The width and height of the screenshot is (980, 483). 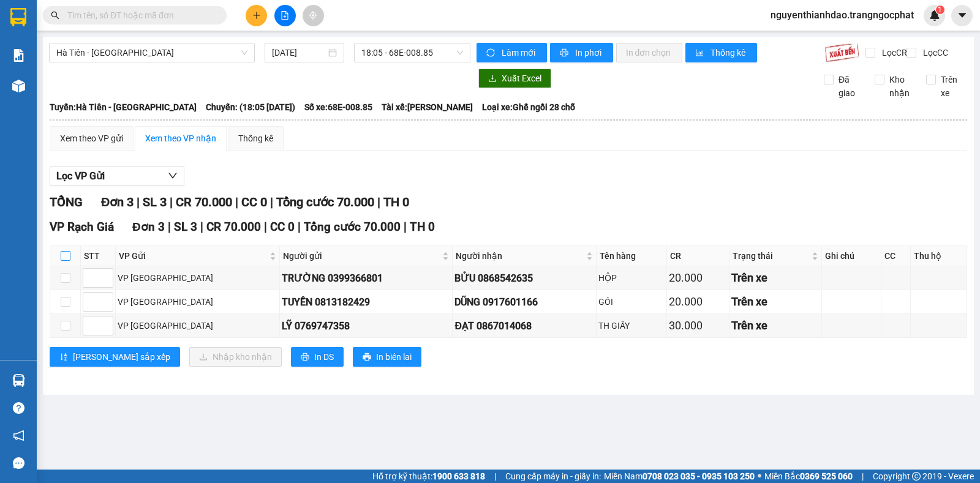 What do you see at coordinates (299, 53) in the screenshot?
I see `input: 11/10/2025` at bounding box center [299, 53].